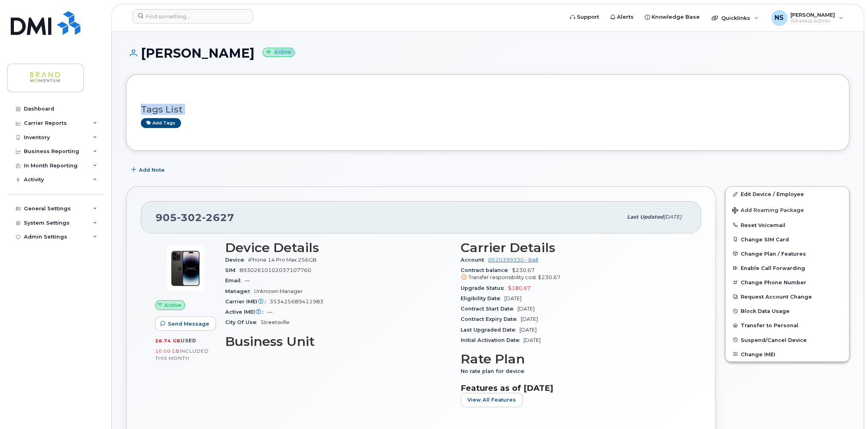 The width and height of the screenshot is (868, 429). I want to click on button: Add Note, so click(149, 170).